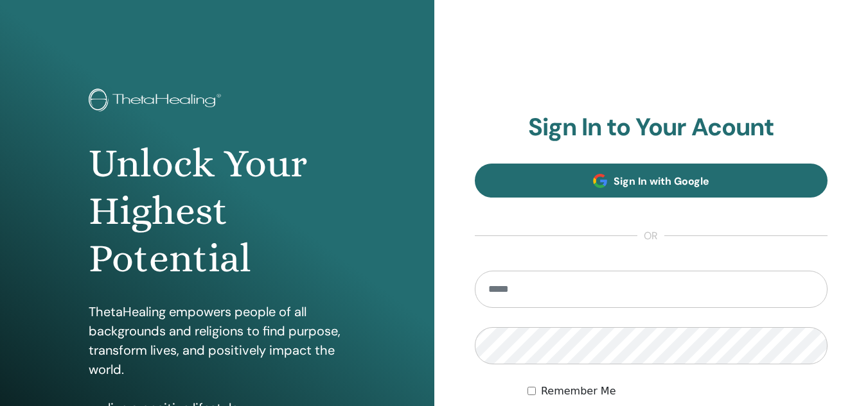  What do you see at coordinates (651, 128) in the screenshot?
I see `h2: Sign In to Your Acount` at bounding box center [651, 128].